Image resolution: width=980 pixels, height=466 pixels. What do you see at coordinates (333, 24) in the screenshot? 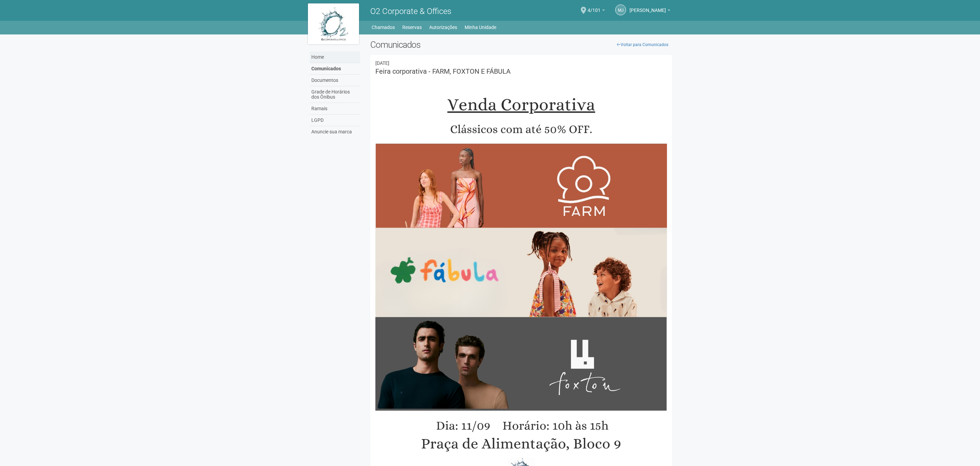
I see `img: logo.jpg` at bounding box center [333, 24].